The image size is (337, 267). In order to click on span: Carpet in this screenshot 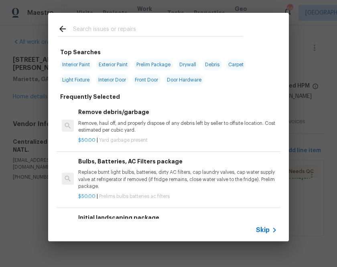, I will do `click(236, 65)`.